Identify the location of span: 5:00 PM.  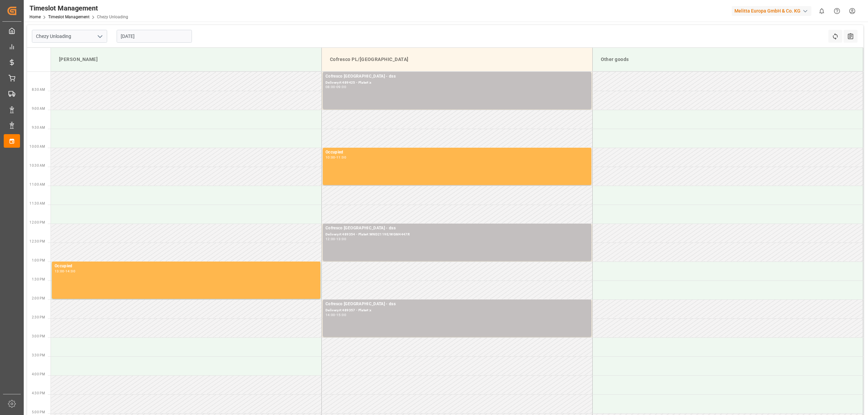
(38, 412).